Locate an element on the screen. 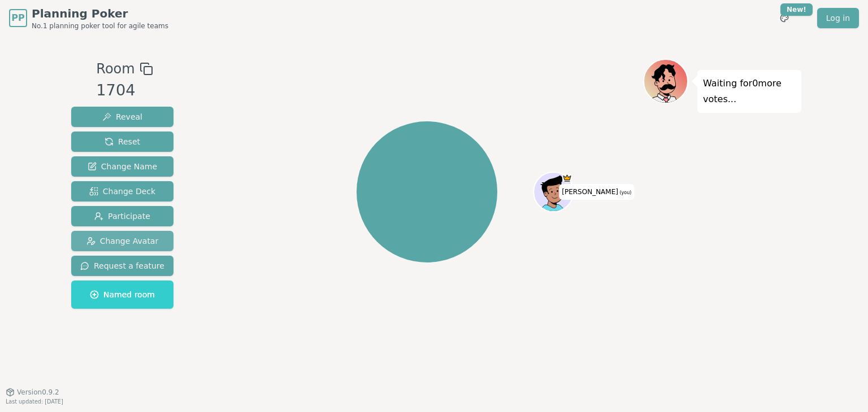  button: Reset is located at coordinates (122, 142).